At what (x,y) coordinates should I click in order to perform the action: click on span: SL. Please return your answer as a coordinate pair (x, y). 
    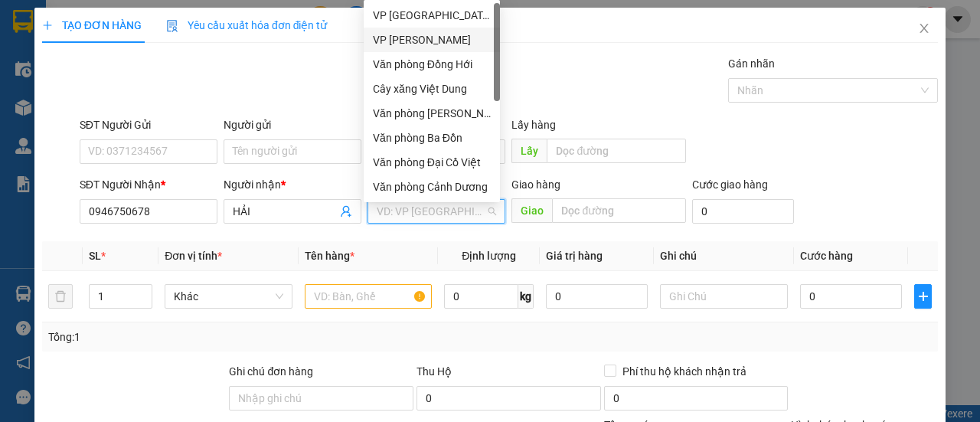
    Looking at the image, I should click on (95, 256).